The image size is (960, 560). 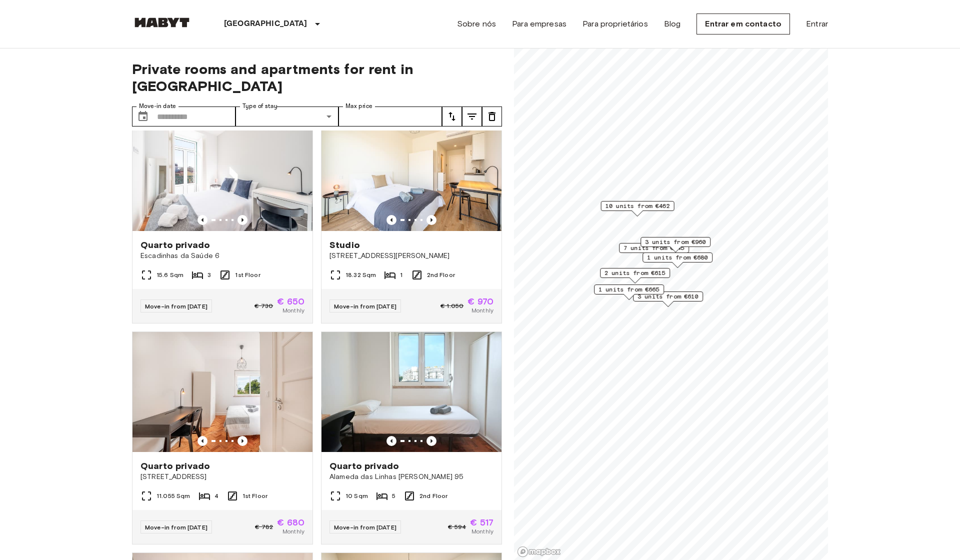 What do you see at coordinates (412, 392) in the screenshot?
I see `img: Marketing picture of unit PT-17-005-004-04H` at bounding box center [412, 392].